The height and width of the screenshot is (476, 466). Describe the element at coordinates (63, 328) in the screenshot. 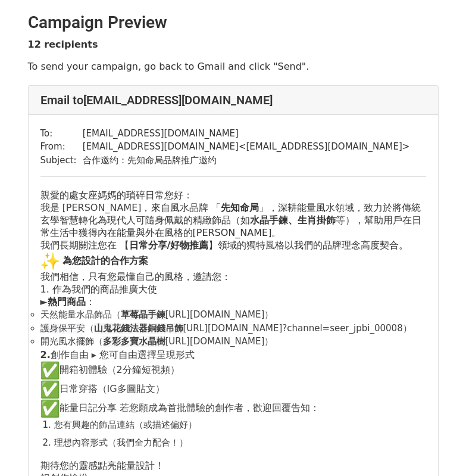

I see `span: 護身保平安` at that location.